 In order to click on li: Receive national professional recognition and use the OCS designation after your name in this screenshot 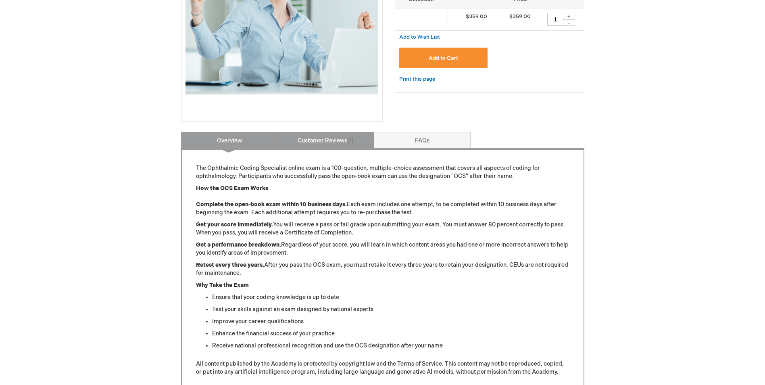, I will do `click(391, 346)`.